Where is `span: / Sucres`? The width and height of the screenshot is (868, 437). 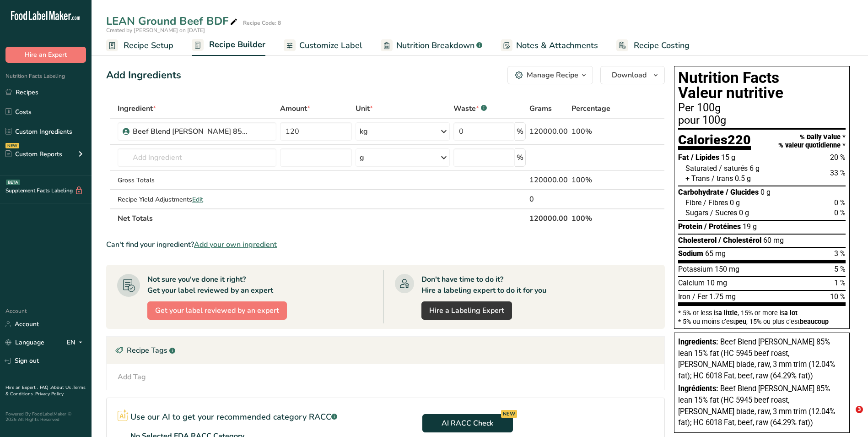 span: / Sucres is located at coordinates (724, 212).